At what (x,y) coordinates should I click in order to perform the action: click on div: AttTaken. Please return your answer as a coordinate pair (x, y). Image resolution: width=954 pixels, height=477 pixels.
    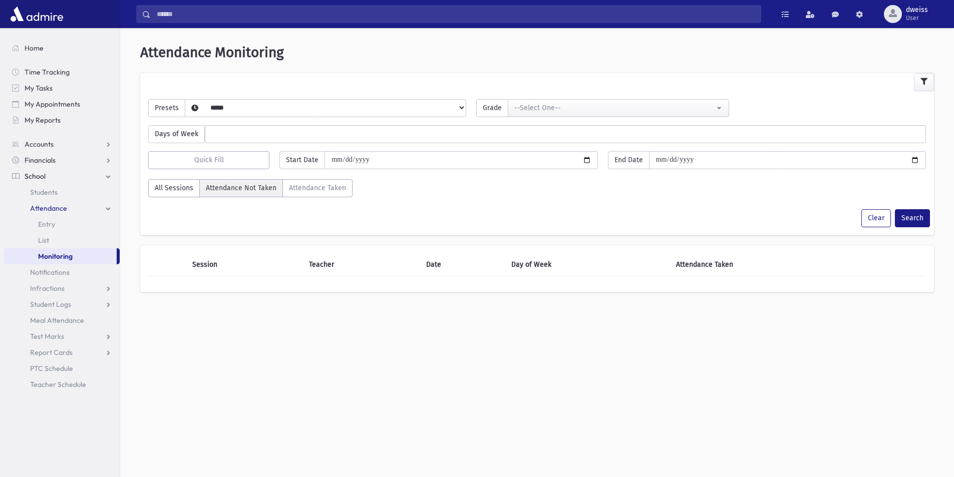
    Looking at the image, I should click on (250, 190).